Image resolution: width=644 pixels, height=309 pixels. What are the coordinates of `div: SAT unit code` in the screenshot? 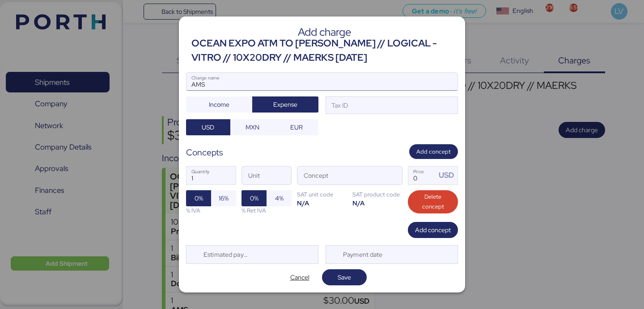 It's located at (322, 194).